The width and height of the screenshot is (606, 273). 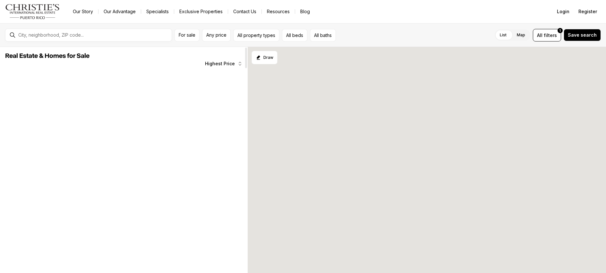 What do you see at coordinates (187, 35) in the screenshot?
I see `span: For sale` at bounding box center [187, 35].